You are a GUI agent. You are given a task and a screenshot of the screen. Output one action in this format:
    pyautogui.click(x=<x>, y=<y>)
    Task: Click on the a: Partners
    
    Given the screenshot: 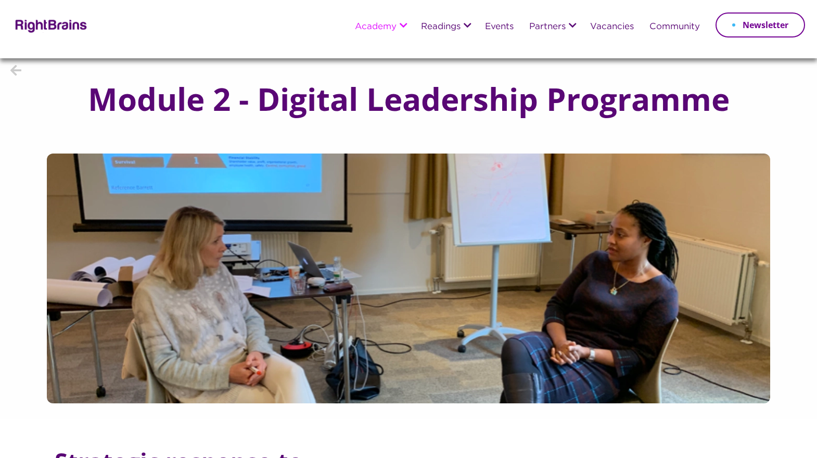 What is the action you would take?
    pyautogui.click(x=547, y=27)
    